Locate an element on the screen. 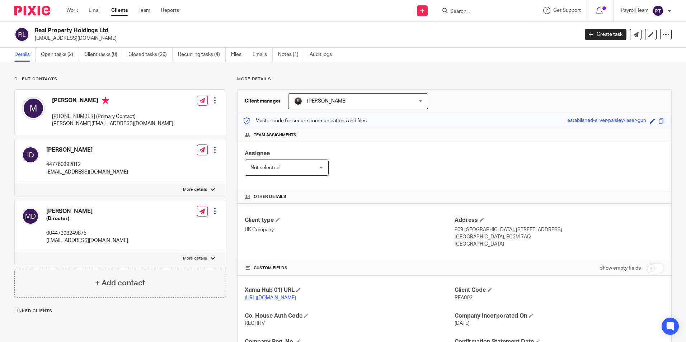 This screenshot has width=686, height=342. h4: Client Code is located at coordinates (559, 290).